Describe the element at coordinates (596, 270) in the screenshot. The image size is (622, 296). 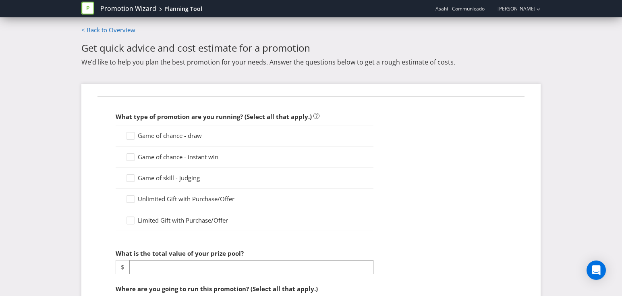
I see `div: Open Intercom Messenger` at that location.